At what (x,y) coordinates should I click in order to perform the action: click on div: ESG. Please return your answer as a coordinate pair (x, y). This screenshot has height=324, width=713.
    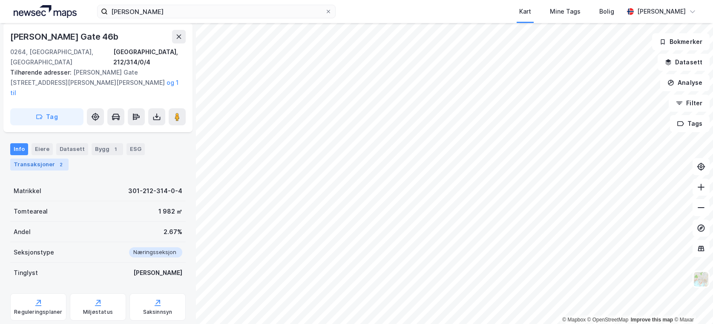
    Looking at the image, I should click on (135, 149).